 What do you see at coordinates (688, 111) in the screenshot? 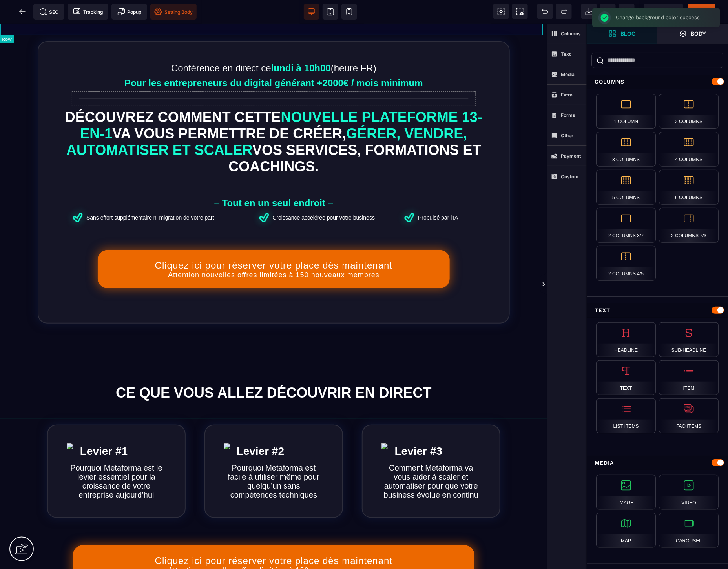
I see `div: 2 Columns` at bounding box center [688, 111].